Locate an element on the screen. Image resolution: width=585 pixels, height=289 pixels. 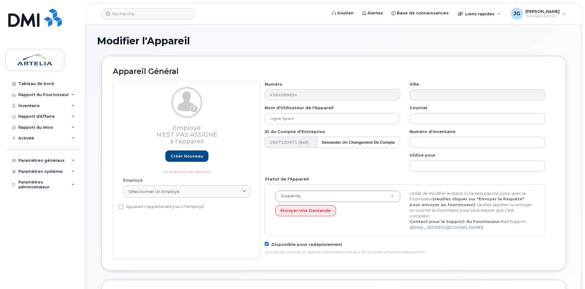
button: Envoyer une Demande is located at coordinates (306, 211).